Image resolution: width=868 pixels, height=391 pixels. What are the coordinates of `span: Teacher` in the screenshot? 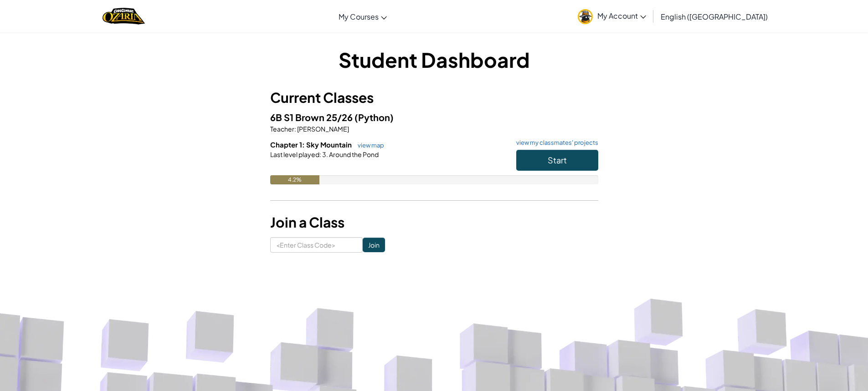 It's located at (282, 129).